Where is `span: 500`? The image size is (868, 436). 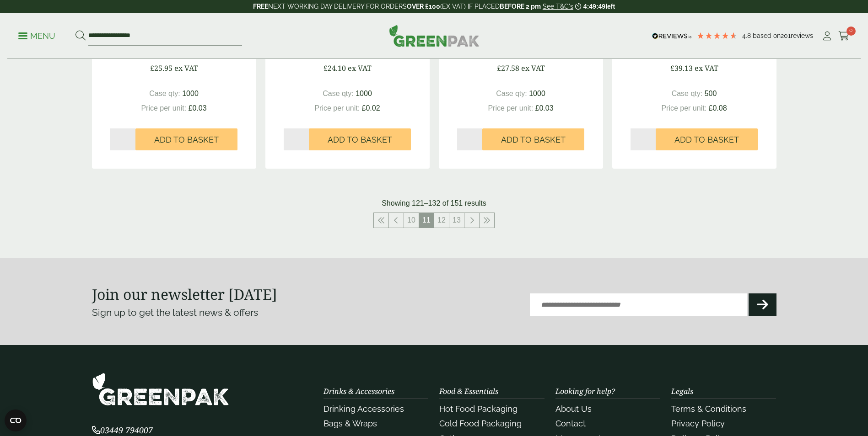
span: 500 is located at coordinates (710, 93).